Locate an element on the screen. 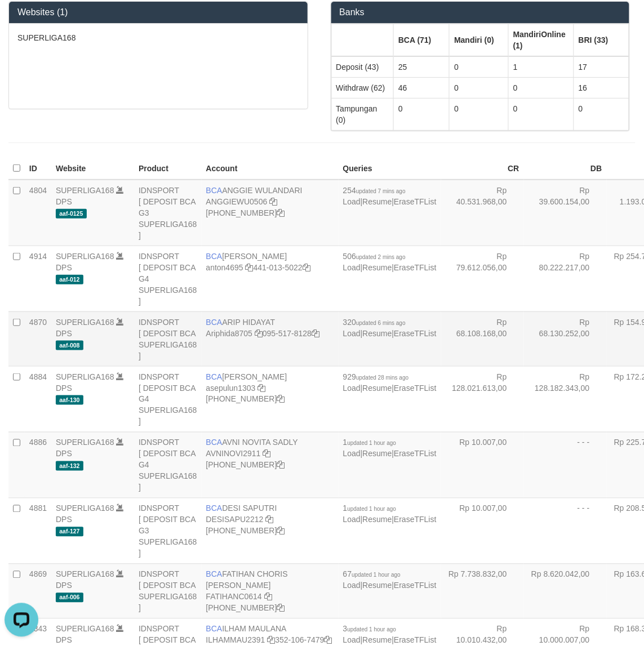 The width and height of the screenshot is (644, 646). td: Rp 80.222.217,00 is located at coordinates (565, 278).